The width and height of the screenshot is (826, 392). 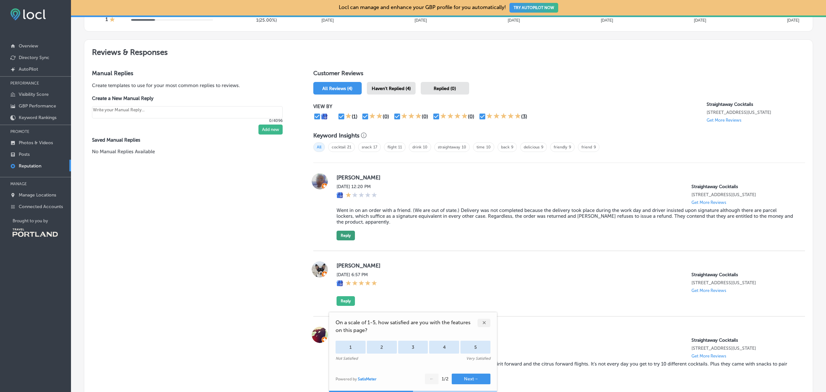 What do you see at coordinates (560, 147) in the screenshot?
I see `a: friendly` at bounding box center [560, 147].